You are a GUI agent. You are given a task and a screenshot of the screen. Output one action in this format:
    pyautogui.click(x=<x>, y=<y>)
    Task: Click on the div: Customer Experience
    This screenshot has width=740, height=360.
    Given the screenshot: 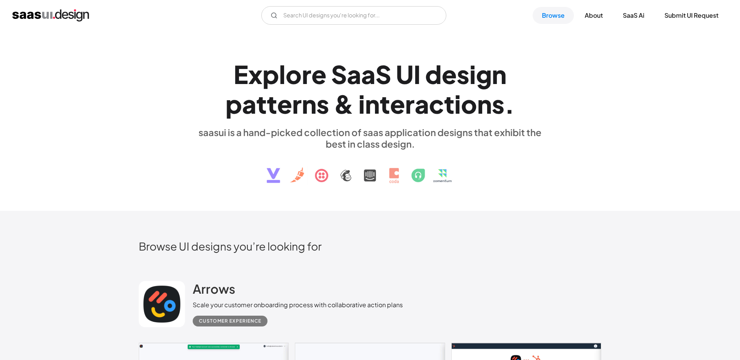 What is the action you would take?
    pyautogui.click(x=230, y=321)
    